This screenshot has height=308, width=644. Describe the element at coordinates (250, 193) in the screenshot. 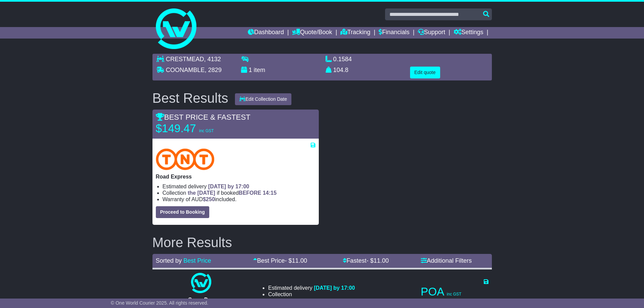

I see `span: BEFORE` at that location.